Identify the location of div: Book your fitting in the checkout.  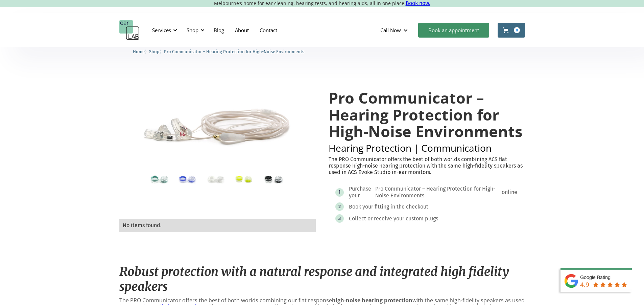
(389, 207).